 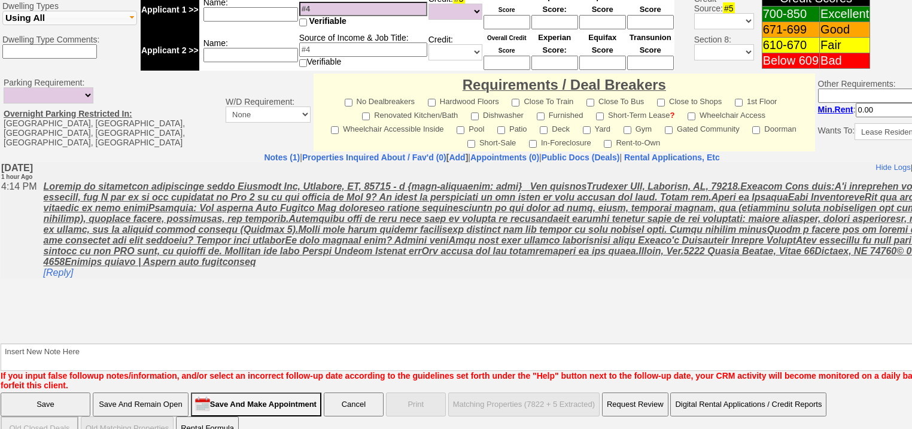 I want to click on input: Short-Term Lease?, so click(x=599, y=116).